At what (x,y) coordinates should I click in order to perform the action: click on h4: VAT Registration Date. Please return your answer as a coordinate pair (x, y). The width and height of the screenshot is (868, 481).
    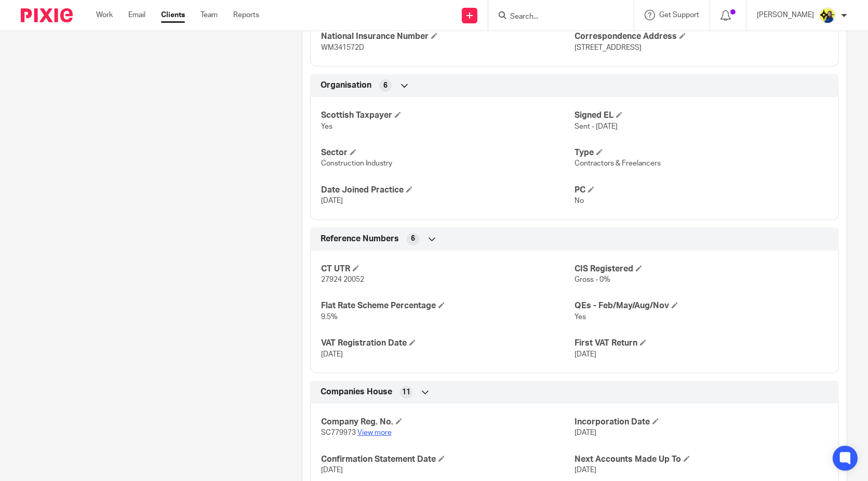
    Looking at the image, I should click on (447, 343).